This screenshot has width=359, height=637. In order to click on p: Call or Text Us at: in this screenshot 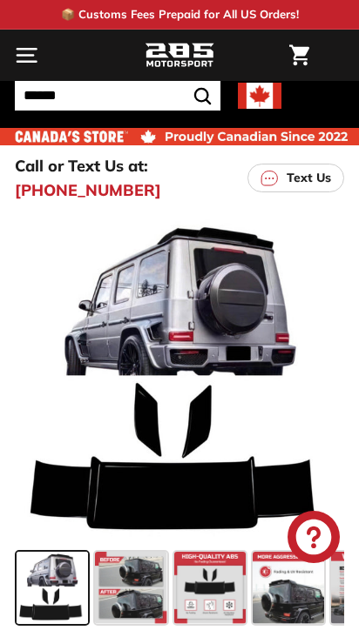, I will do `click(81, 165)`.